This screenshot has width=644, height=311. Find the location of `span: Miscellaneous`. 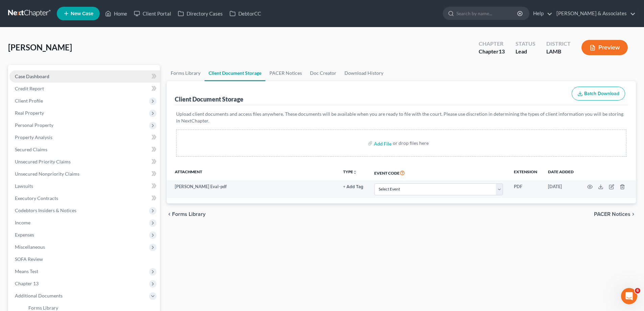

span: Miscellaneous is located at coordinates (30, 247).